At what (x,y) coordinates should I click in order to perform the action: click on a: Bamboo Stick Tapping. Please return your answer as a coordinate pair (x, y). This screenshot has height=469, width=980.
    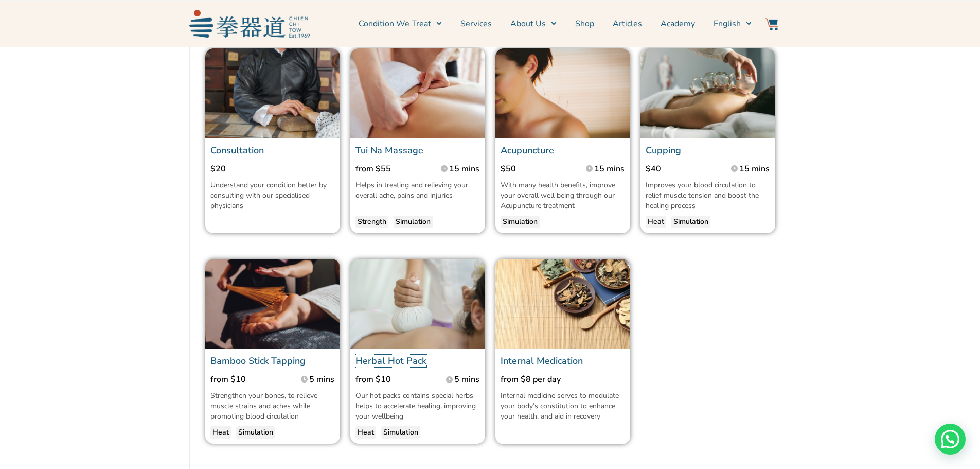
    Looking at the image, I should click on (258, 361).